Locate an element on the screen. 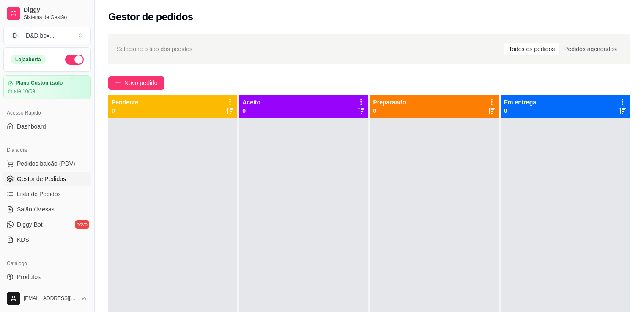 The image size is (644, 312). span: Diggy is located at coordinates (55, 10).